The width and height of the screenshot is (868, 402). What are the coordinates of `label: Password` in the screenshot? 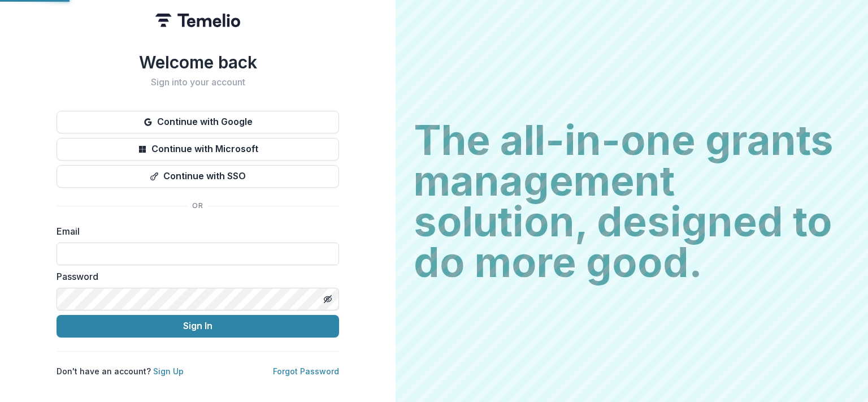 It's located at (194, 276).